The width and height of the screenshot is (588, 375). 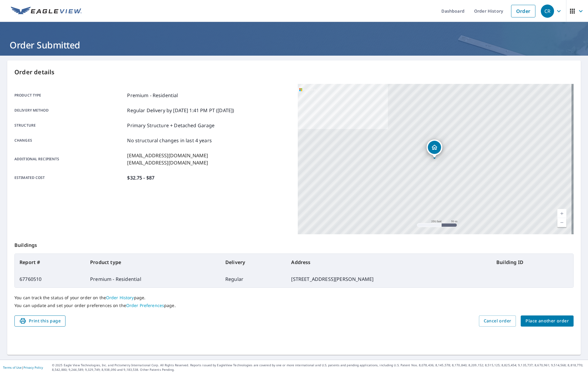 What do you see at coordinates (532, 263) in the screenshot?
I see `th: Building ID` at bounding box center [532, 263].